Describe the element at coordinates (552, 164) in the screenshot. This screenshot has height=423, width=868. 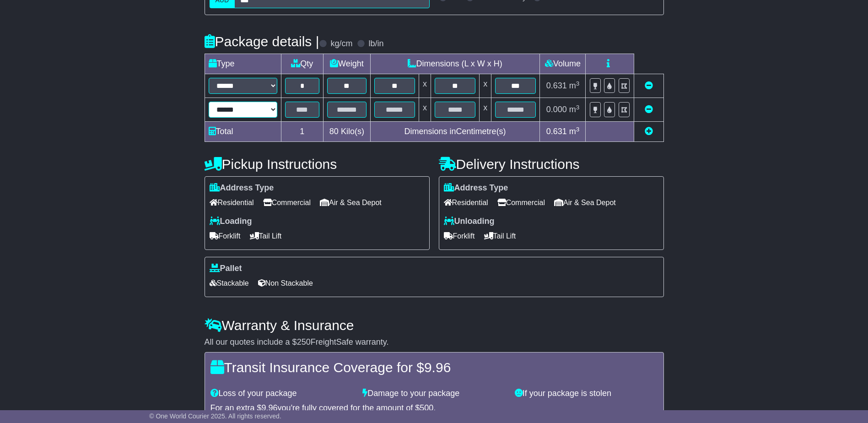
I see `h4: Delivery Instructions` at that location.